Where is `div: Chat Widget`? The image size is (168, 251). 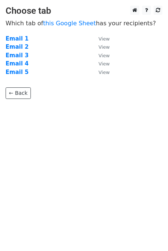 div: Chat Widget is located at coordinates (150, 234).